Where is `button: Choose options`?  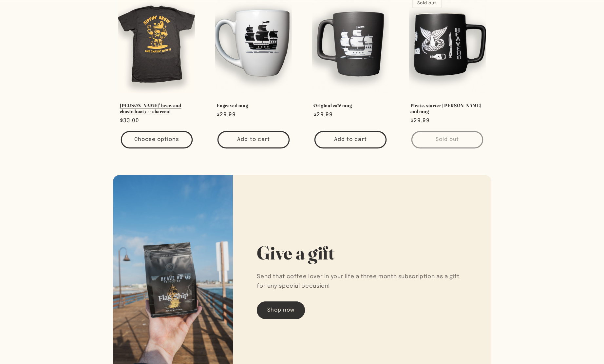
button: Choose options is located at coordinates (157, 140).